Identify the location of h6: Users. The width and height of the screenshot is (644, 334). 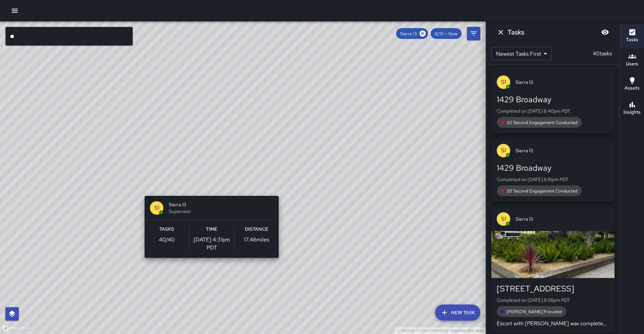
(632, 64).